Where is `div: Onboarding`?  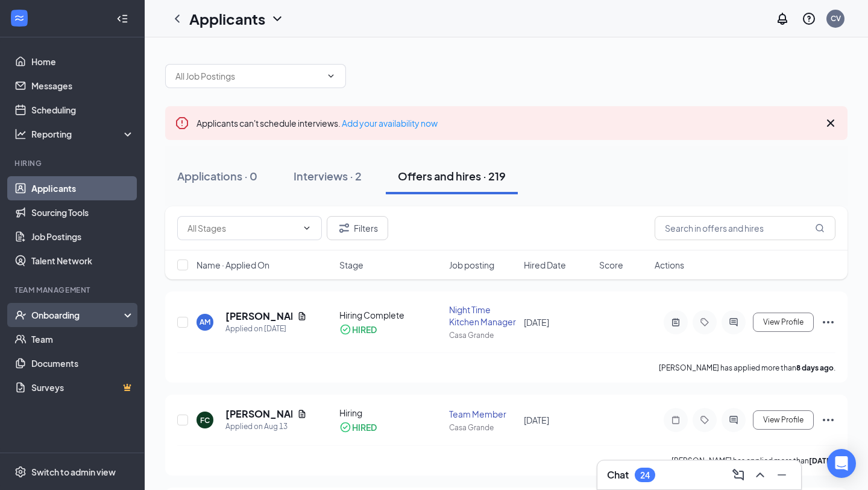
div: Onboarding is located at coordinates (78, 315).